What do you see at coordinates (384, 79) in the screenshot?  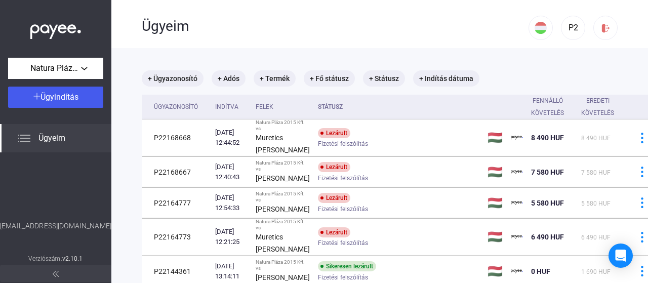 I see `mat-chip: + Státusz` at bounding box center [384, 79].